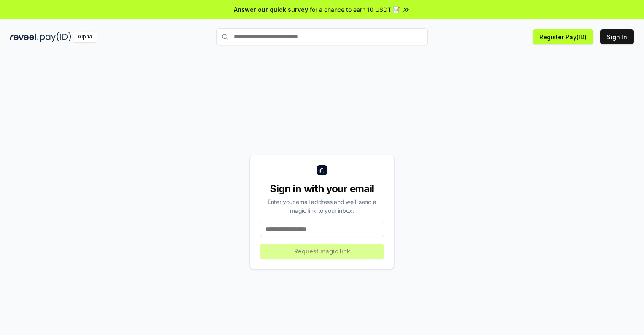 The height and width of the screenshot is (335, 644). I want to click on button: Register Pay(ID), so click(563, 37).